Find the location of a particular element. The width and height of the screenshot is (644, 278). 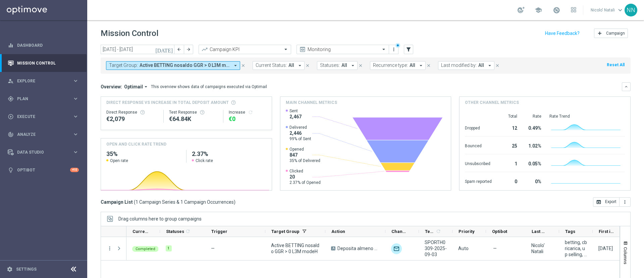

button: filter_alt is located at coordinates (409, 49).